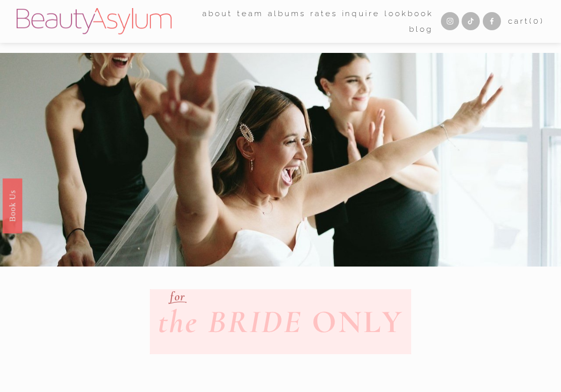 This screenshot has width=561, height=392. Describe the element at coordinates (178, 297) in the screenshot. I see `em: for` at that location.